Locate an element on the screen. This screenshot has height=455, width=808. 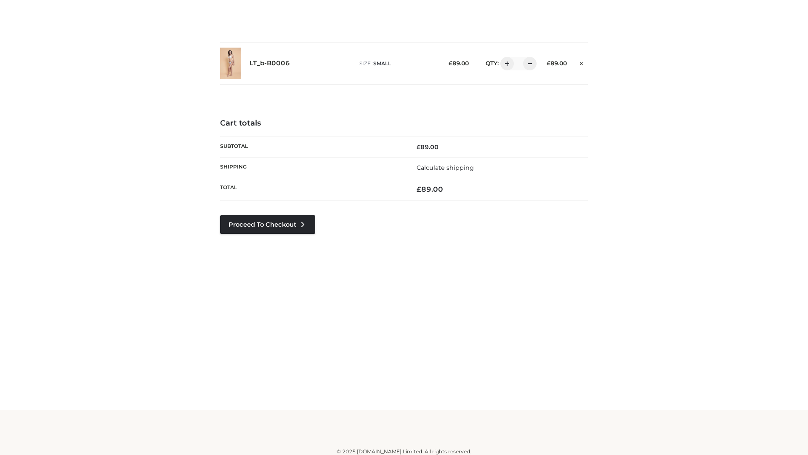
th: Shipping is located at coordinates (312, 167).